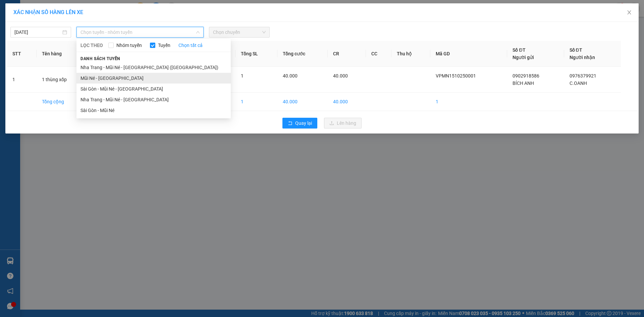 This screenshot has height=317, width=644. What do you see at coordinates (304, 123) in the screenshot?
I see `span: Quay lại` at bounding box center [304, 123].